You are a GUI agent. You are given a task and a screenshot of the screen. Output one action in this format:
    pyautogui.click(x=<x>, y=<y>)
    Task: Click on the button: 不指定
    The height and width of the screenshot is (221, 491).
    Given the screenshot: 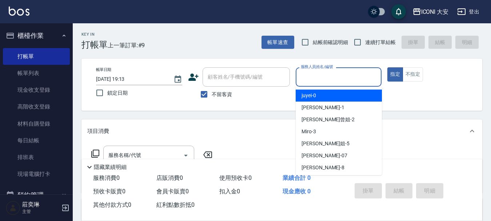 What is the action you would take?
    pyautogui.click(x=413, y=74)
    